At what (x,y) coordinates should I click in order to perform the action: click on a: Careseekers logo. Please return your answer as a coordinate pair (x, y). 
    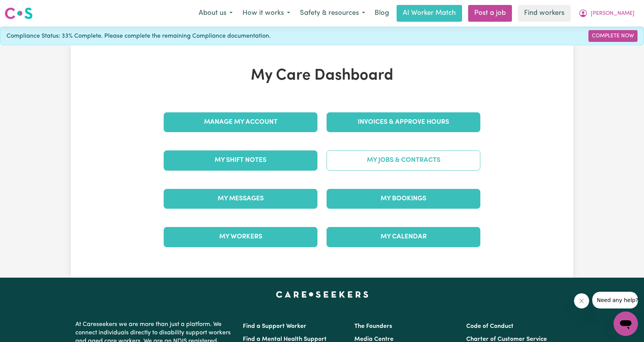
    Looking at the image, I should click on (19, 13).